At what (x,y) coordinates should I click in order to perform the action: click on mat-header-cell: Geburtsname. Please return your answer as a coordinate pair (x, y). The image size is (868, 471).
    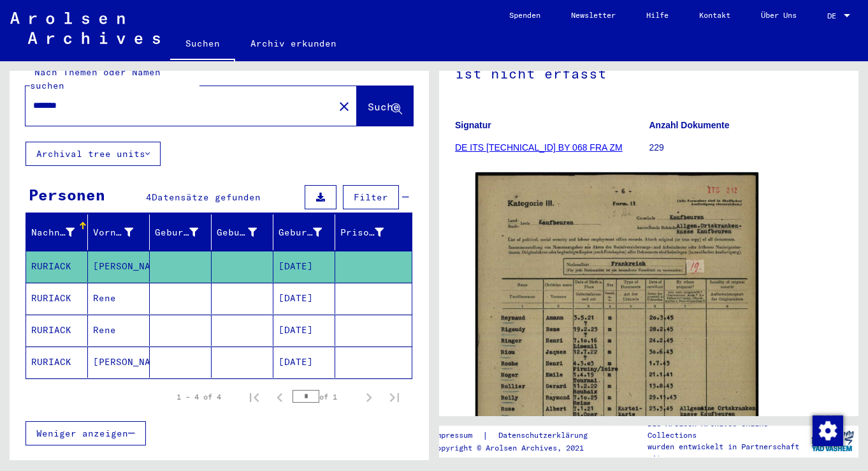
    Looking at the image, I should click on (180, 232).